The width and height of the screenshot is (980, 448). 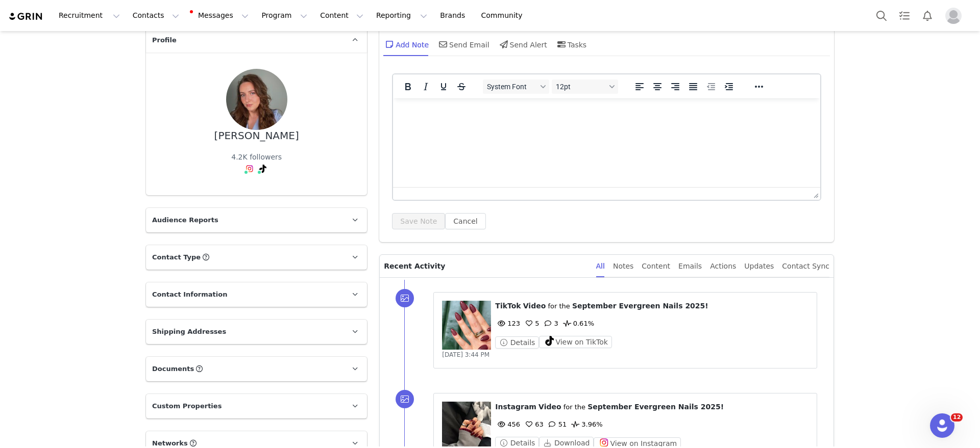 What do you see at coordinates (531, 324) in the screenshot?
I see `span: 5` at bounding box center [531, 324].